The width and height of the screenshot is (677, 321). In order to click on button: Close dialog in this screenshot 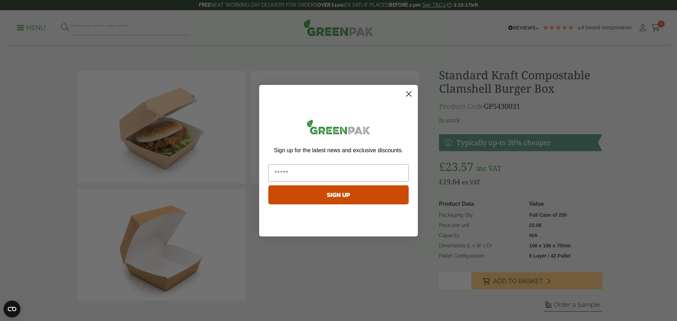, I will do `click(409, 94)`.